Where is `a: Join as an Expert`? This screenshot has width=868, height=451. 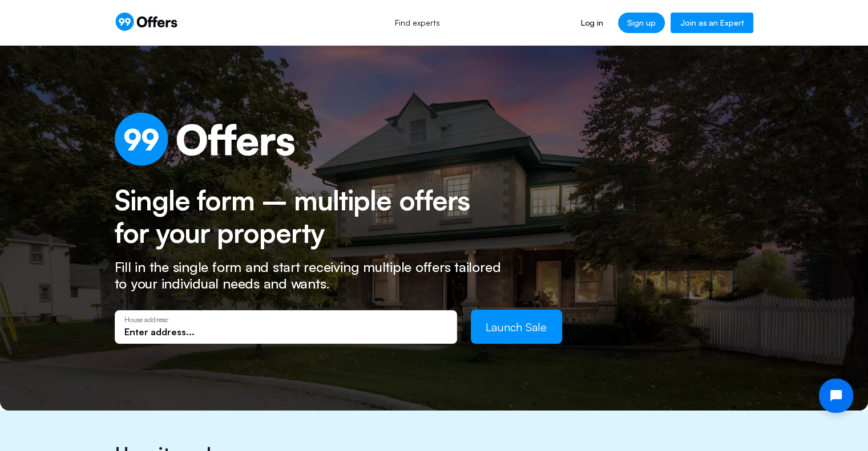 a: Join as an Expert is located at coordinates (712, 23).